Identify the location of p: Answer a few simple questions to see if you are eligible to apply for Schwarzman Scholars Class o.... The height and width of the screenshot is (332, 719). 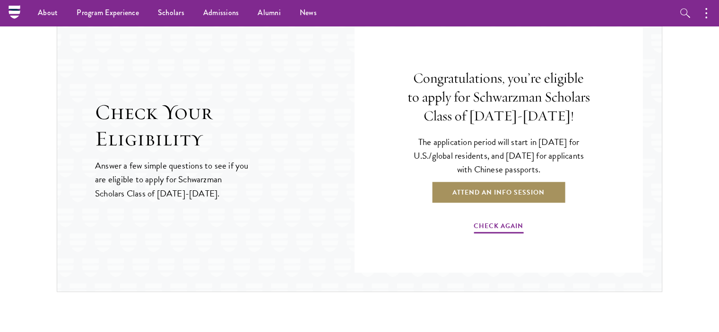
(172, 179).